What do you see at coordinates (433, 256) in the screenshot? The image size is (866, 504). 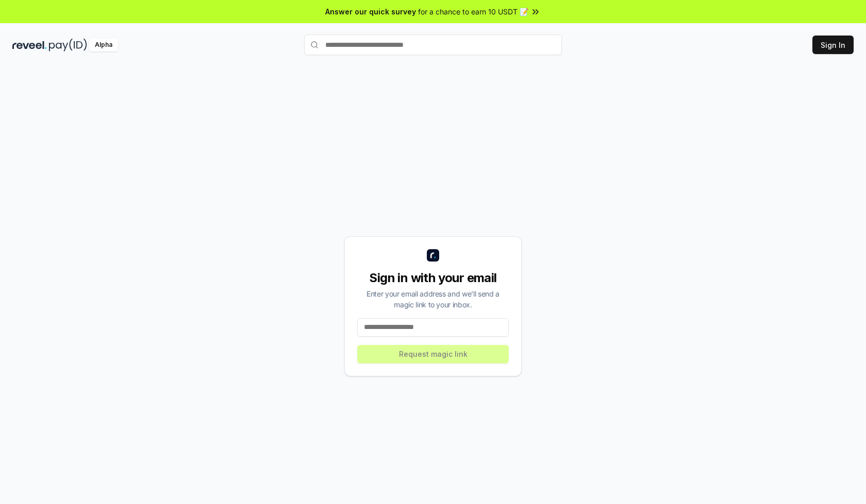 I see `img: logo_small` at bounding box center [433, 256].